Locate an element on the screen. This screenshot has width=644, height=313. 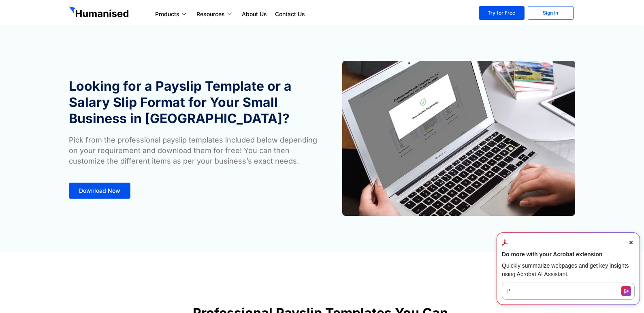
p: Pick from the professional payslip templates included below depending on your requirement and dow... is located at coordinates (193, 150).